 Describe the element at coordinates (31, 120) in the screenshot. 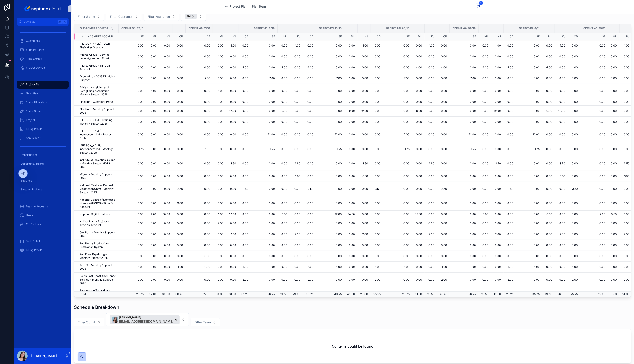

I see `span: Project` at that location.